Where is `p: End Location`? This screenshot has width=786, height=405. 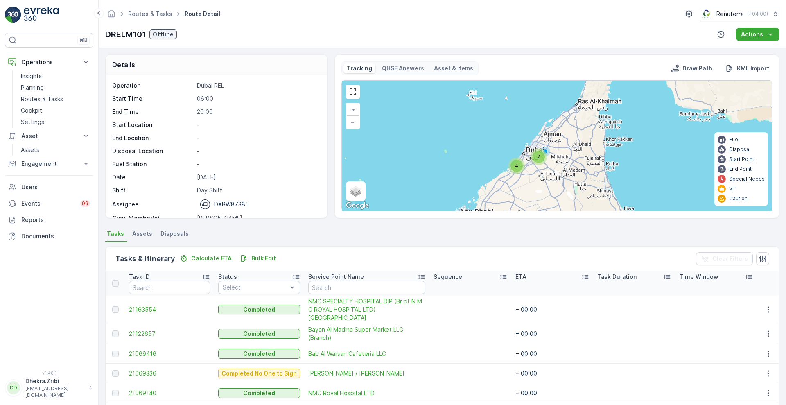
p: End Location is located at coordinates (153, 138).